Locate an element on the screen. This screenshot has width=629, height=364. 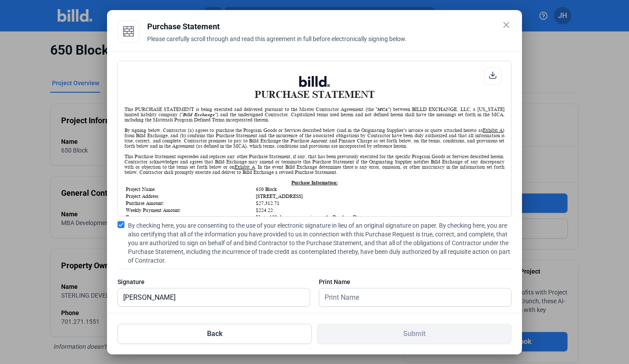
td: $224.22 is located at coordinates (380, 210).